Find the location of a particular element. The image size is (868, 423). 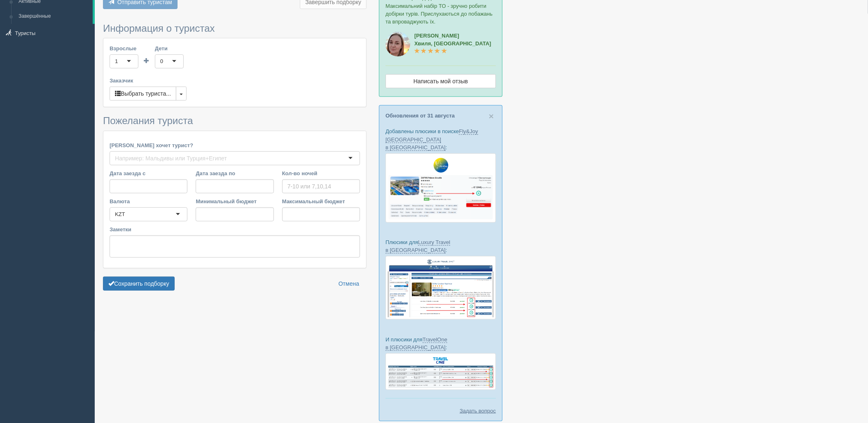

label: Взрослые is located at coordinates (124, 48).